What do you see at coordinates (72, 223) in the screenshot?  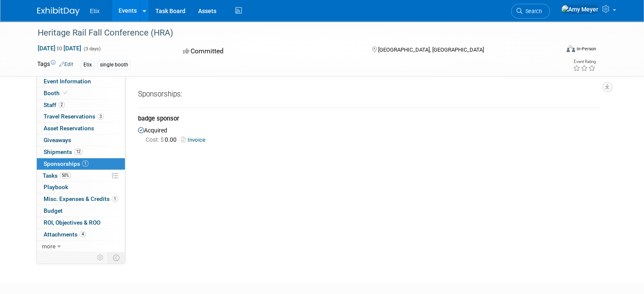 I see `span: ROI, Objectives & ROO` at bounding box center [72, 223].